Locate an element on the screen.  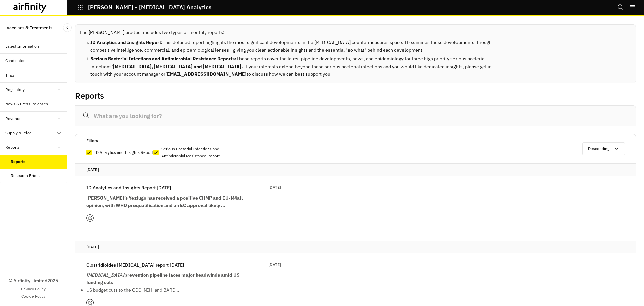
div: Regulatory is located at coordinates (16, 90).